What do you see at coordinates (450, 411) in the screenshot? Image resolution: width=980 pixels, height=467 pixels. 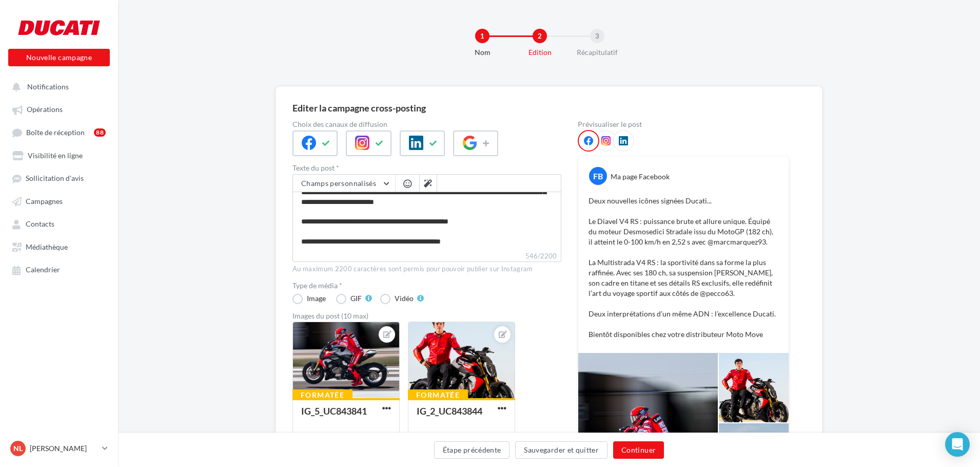 I see `div: IG_2_UC843844` at bounding box center [450, 411].